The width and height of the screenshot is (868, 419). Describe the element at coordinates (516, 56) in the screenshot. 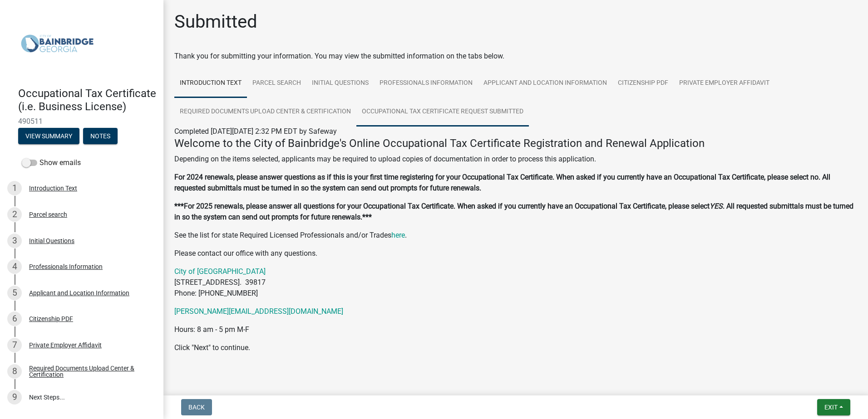

I see `div: Thank you for submitting your information. You may view the submitted information on the tabs below.` at that location.